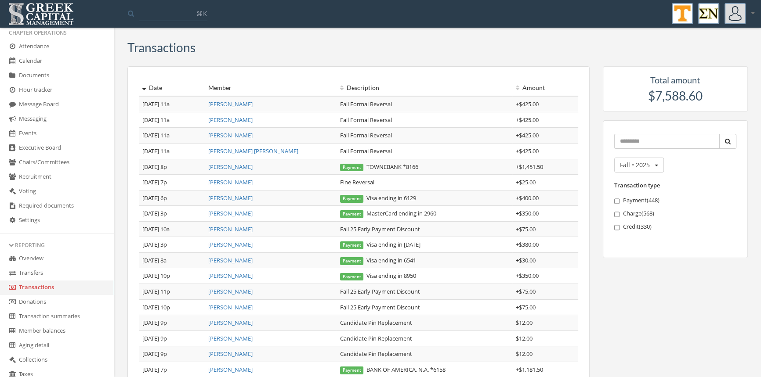 This screenshot has height=377, width=761. What do you see at coordinates (527, 198) in the screenshot?
I see `span: + $400.00` at bounding box center [527, 198].